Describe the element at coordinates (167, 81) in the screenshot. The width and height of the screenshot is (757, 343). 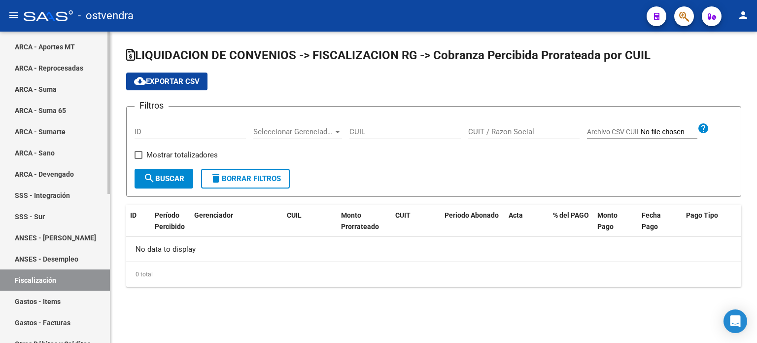
I see `button: Exportar CSV` at that location.